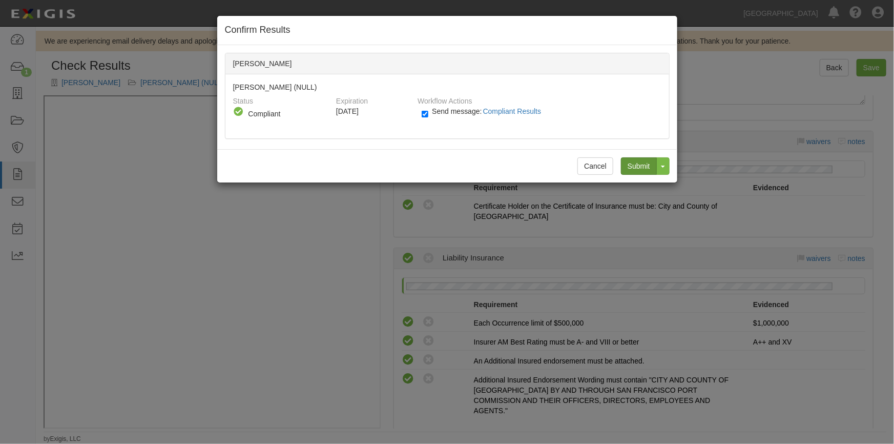  Describe the element at coordinates (425, 114) in the screenshot. I see `input: Send message:Compliant Results` at that location.